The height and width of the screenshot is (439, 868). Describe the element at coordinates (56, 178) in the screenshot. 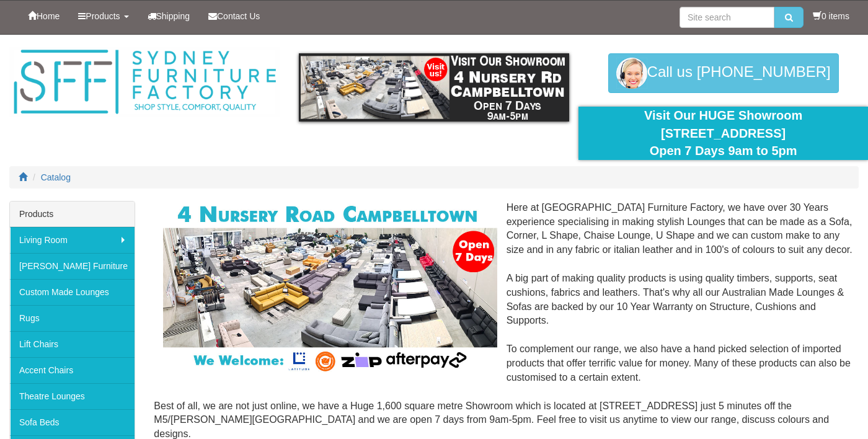

I see `span: Catalog` at that location.